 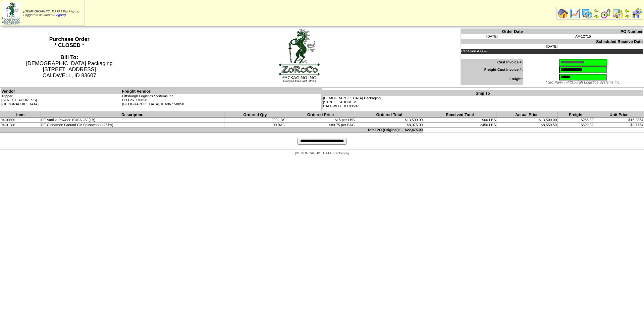 I want to click on td: Freight:, so click(x=492, y=79).